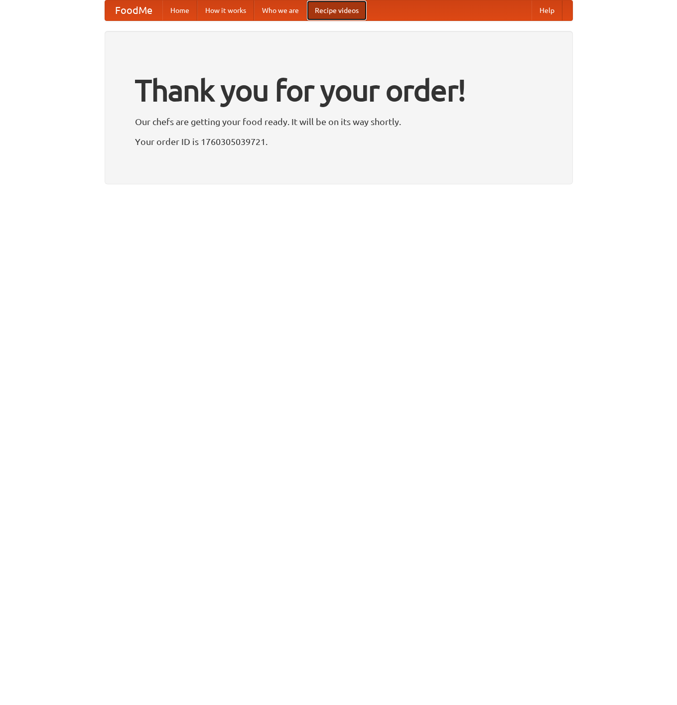  Describe the element at coordinates (339, 142) in the screenshot. I see `p: Your order ID is 1760305039721.` at that location.